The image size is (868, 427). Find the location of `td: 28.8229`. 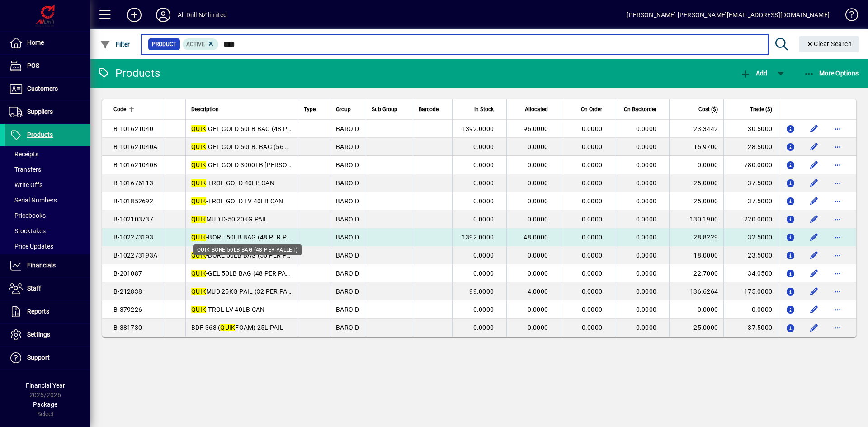

td: 28.8229 is located at coordinates (696, 237).